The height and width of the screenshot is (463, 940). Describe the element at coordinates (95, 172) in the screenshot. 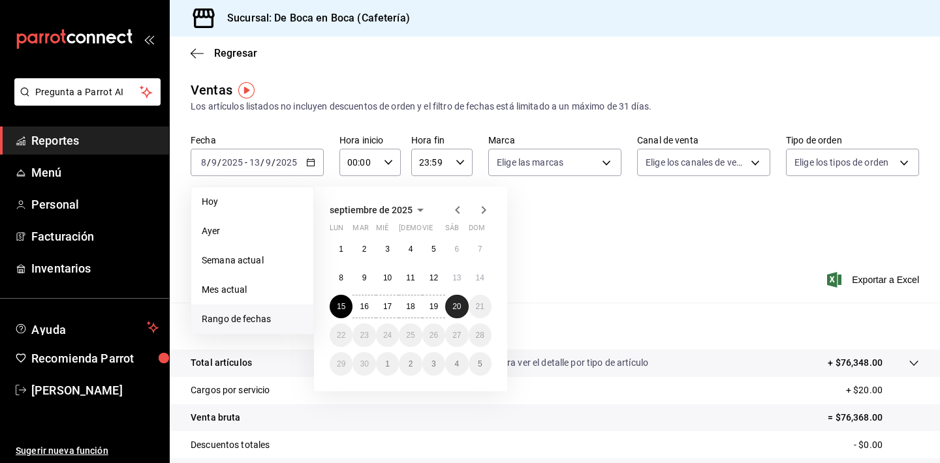

I see `span: Menú` at that location.